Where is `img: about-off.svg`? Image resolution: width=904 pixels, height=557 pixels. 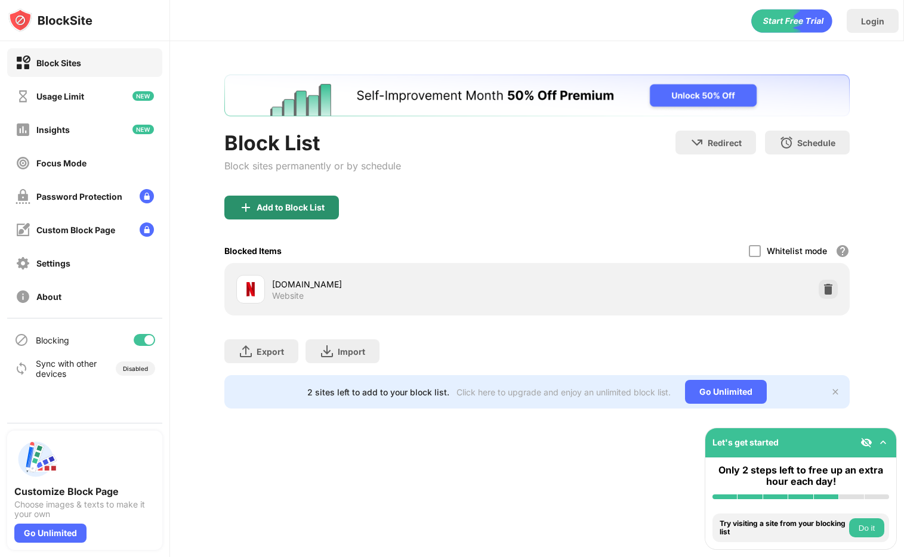 img: about-off.svg is located at coordinates (23, 296).